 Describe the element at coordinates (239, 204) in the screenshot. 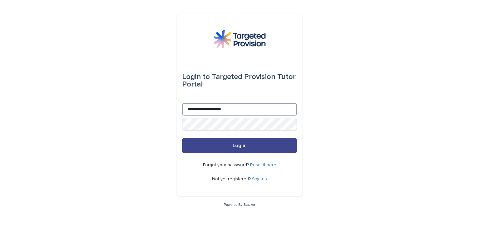

I see `a: Powered By Stacker` at that location.